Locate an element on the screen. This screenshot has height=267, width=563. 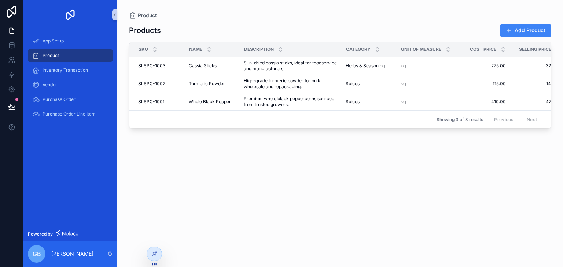
span: Herbs & Seasoning is located at coordinates (365, 66).